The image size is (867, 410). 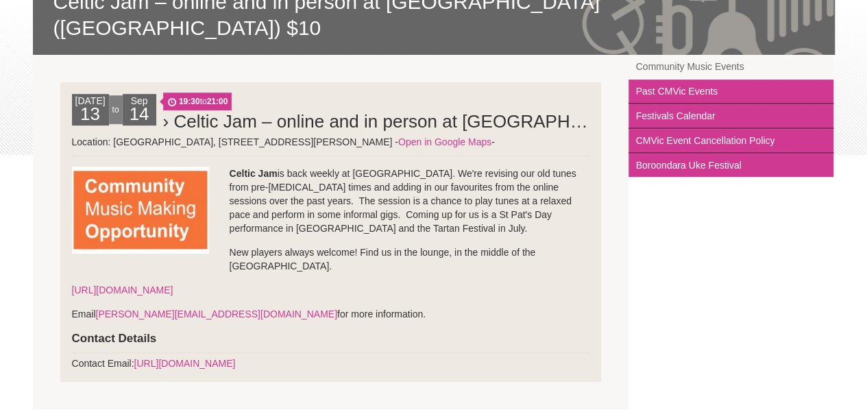 What do you see at coordinates (331, 350) in the screenshot?
I see `div: Contact Email:` at bounding box center [331, 350].